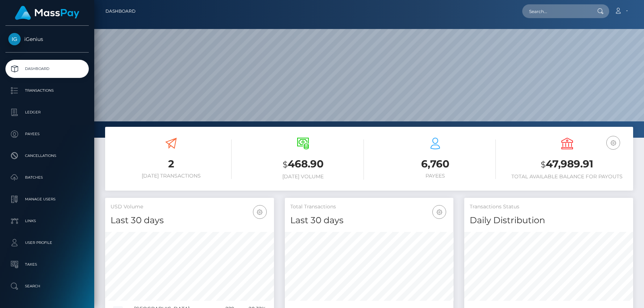  I want to click on h4: Daily Distribution, so click(548, 220).